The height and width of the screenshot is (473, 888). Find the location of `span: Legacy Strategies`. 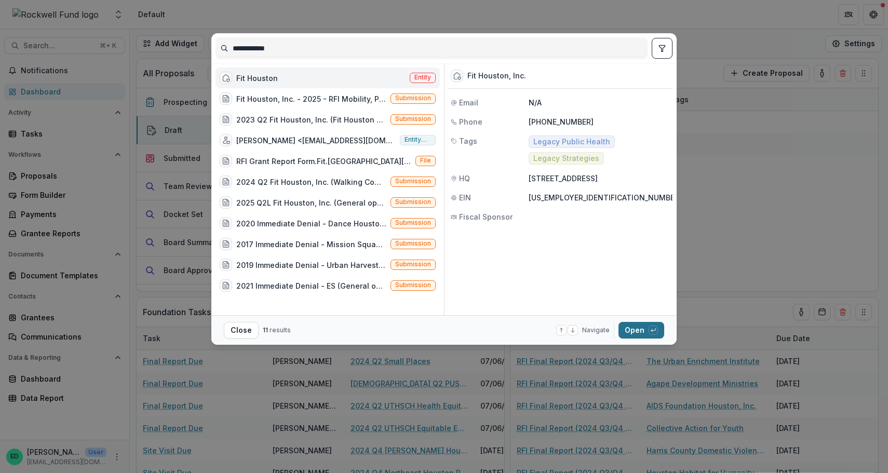

span: Legacy Strategies is located at coordinates (566, 158).